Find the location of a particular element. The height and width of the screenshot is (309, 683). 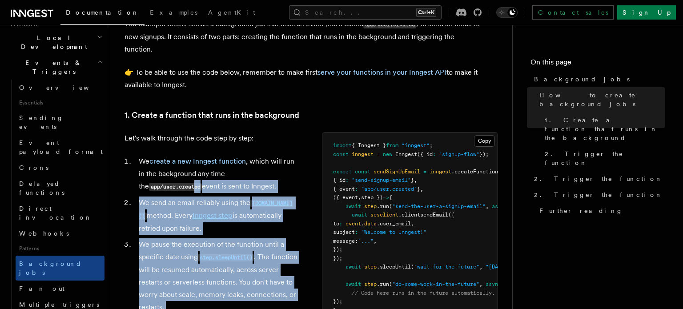

span: Direct invocation is located at coordinates (56, 213).